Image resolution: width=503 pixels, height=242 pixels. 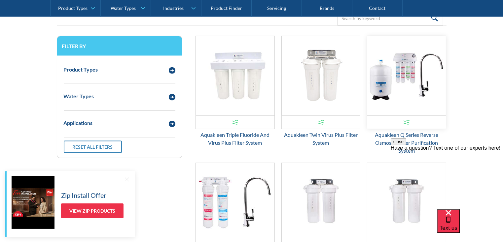 What do you see at coordinates (321, 139) in the screenshot?
I see `div: Aquakleen Twin Virus Plus Filter System` at bounding box center [321, 139].